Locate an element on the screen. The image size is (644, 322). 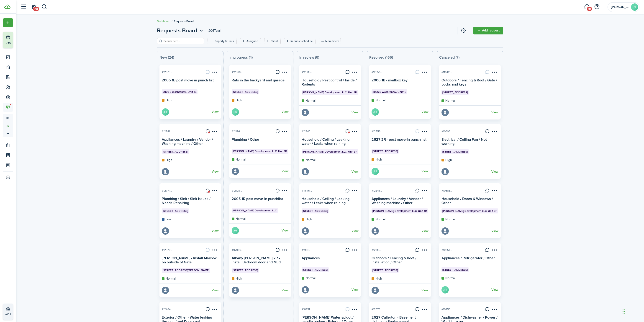
span: #10396... is located at coordinates (447, 131).